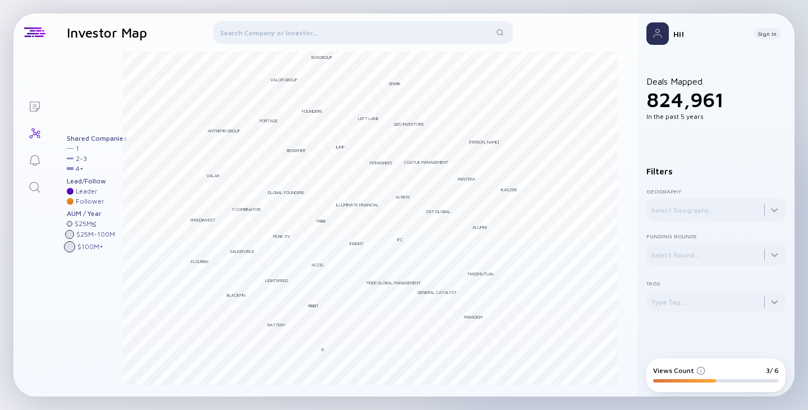 This screenshot has height=410, width=808. I want to click on div: Portage, so click(269, 121).